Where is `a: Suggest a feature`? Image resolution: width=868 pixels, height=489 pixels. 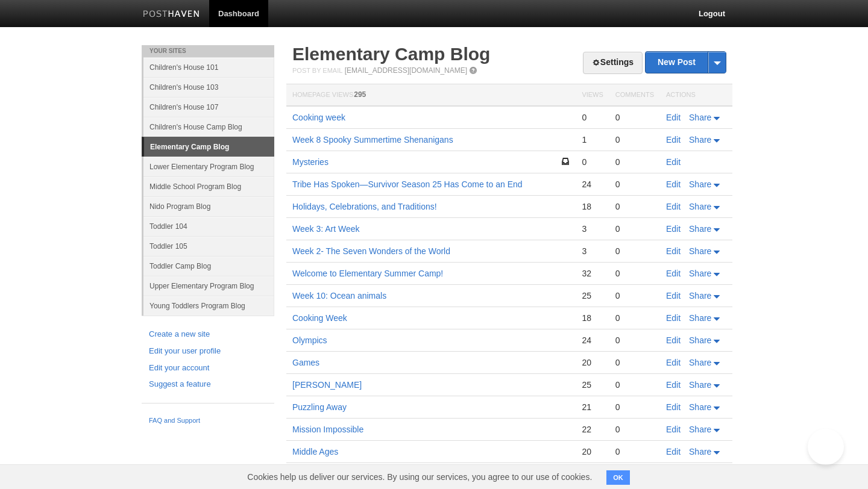 a: Suggest a feature is located at coordinates (208, 385).